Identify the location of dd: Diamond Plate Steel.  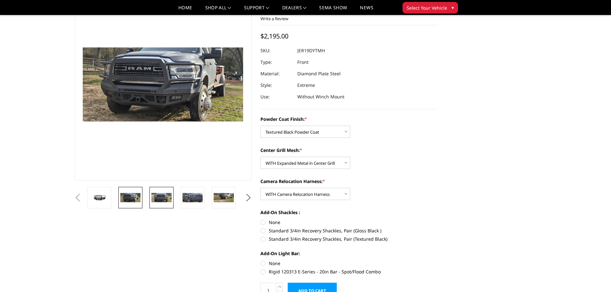
(319, 74).